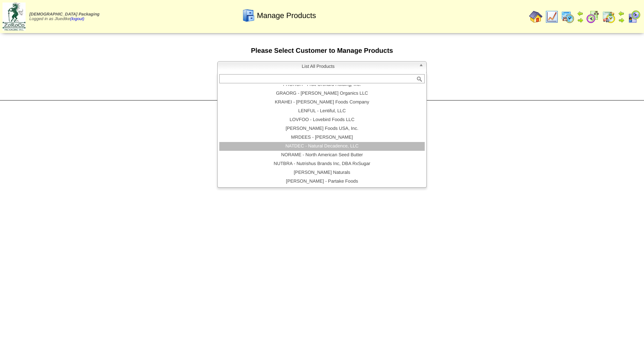 This screenshot has height=346, width=644. I want to click on img: cabinet.gif, so click(249, 15).